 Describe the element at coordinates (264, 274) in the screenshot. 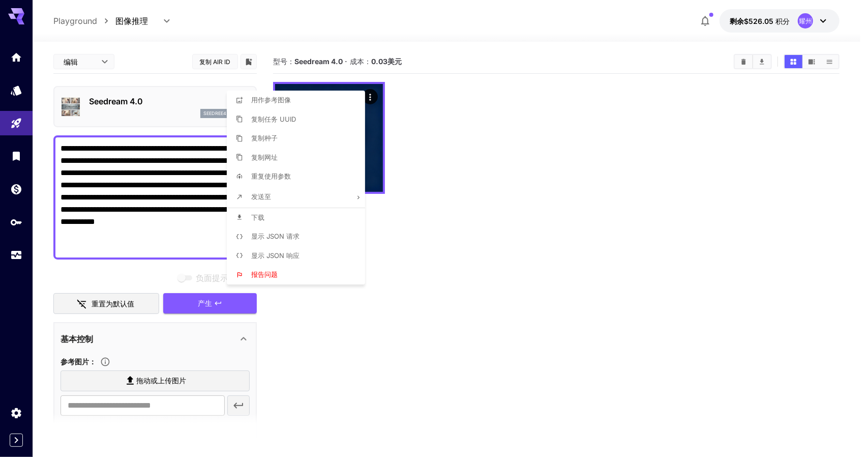

I see `font: 报告问题` at that location.